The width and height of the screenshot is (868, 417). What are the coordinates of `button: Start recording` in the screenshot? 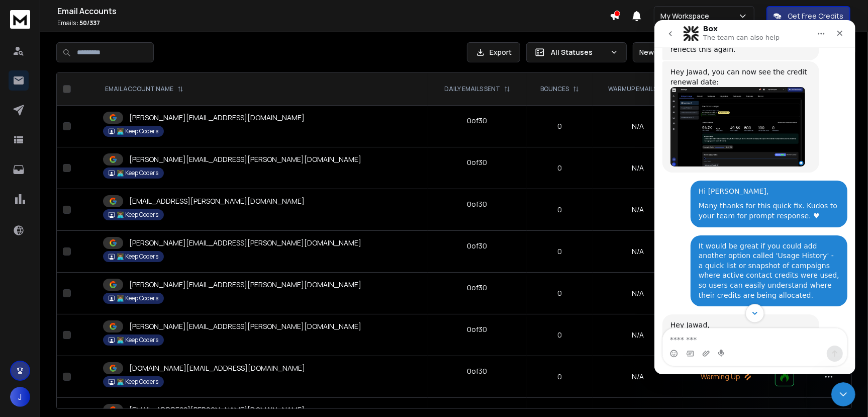 It's located at (68, 334).